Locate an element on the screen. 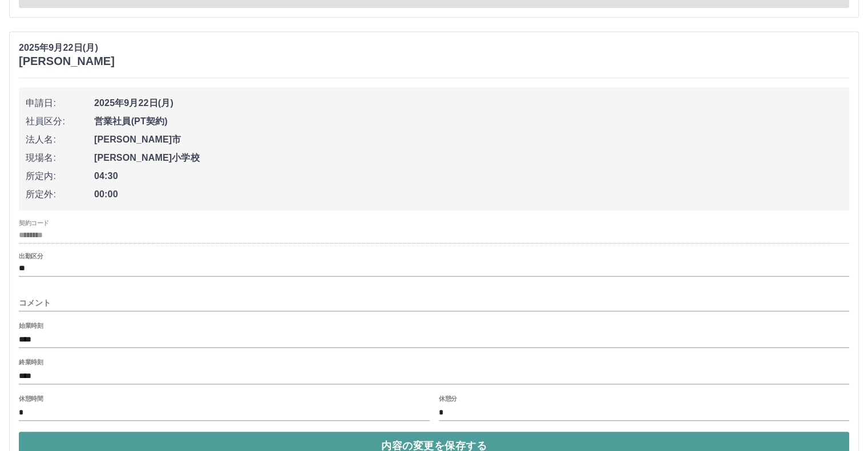  label: 始業時刻 is located at coordinates (31, 325).